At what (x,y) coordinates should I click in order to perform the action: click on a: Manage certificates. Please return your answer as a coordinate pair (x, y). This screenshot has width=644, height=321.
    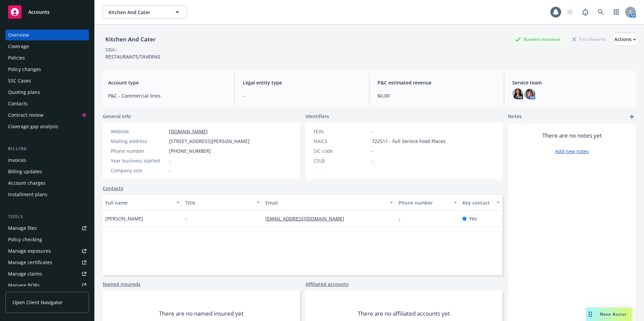
    Looking at the image, I should click on (47, 262).